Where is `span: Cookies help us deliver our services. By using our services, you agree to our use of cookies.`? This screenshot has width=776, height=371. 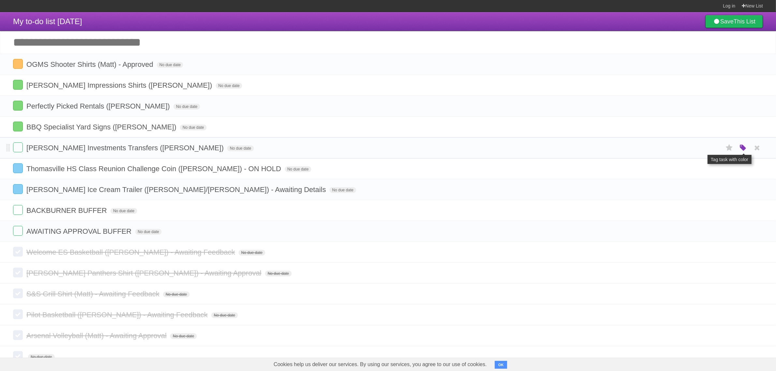
span: Cookies help us deliver our services. By using our services, you agree to our use of cookies. is located at coordinates (380, 364).